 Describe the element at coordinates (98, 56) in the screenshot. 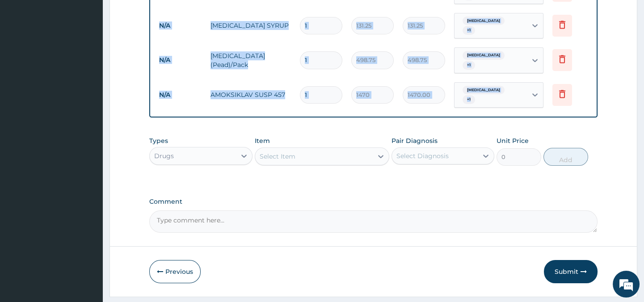

I see `div: Chat with us now` at that location.